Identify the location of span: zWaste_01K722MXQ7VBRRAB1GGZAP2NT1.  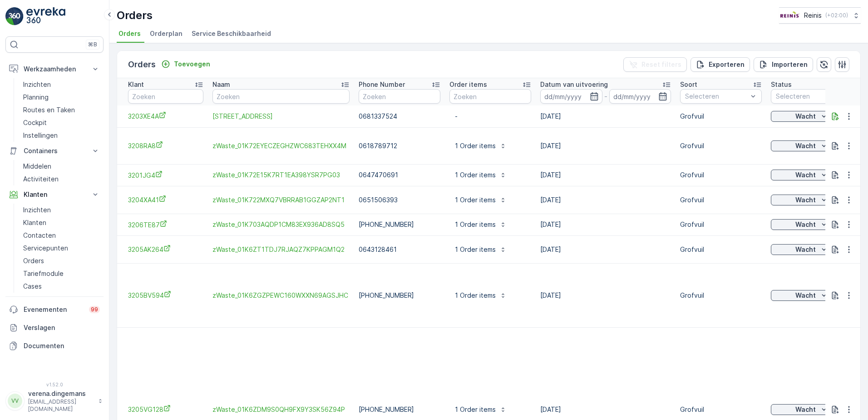
(281, 200).